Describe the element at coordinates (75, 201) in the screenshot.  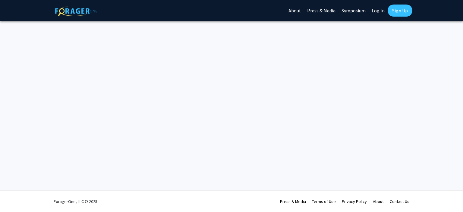
I see `div: ForagerOne, LLC © 2025` at that location.